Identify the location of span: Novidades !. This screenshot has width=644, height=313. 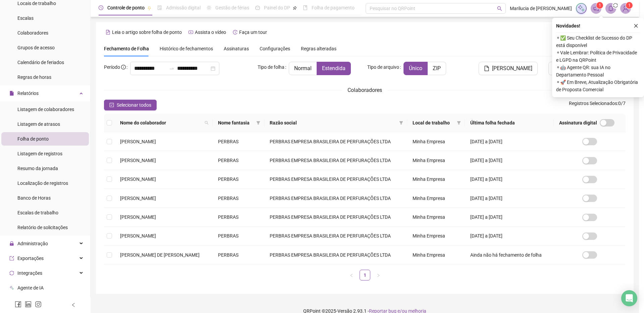
(568, 26).